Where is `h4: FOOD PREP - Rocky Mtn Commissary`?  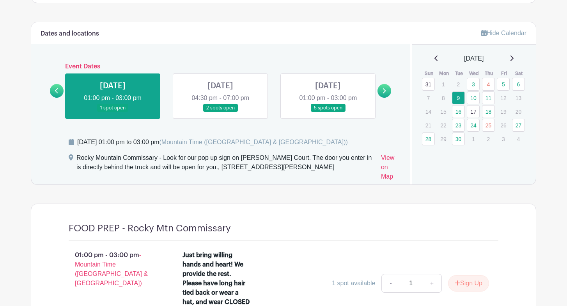 h4: FOOD PREP - Rocky Mtn Commissary is located at coordinates (150, 228).